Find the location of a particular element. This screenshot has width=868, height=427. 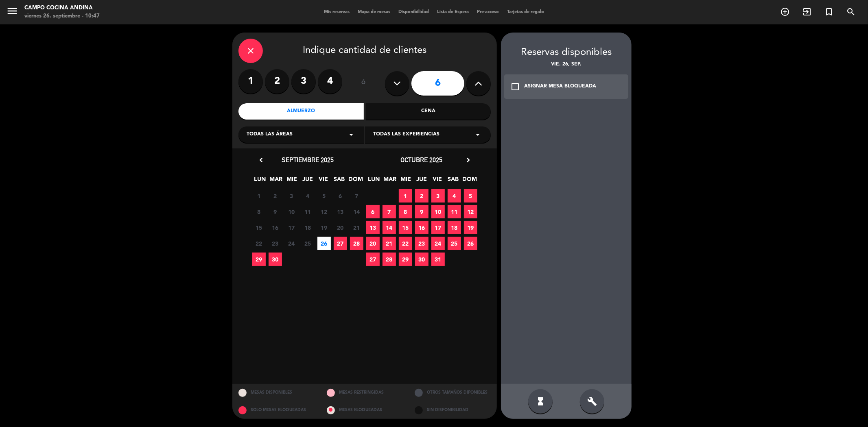

span: 5 is located at coordinates (324, 195).